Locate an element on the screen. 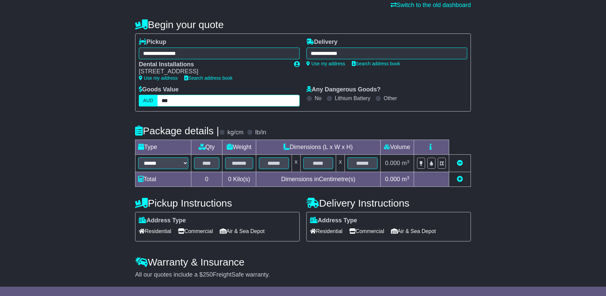 This screenshot has height=296, width=606. td: 0 is located at coordinates (207, 179).